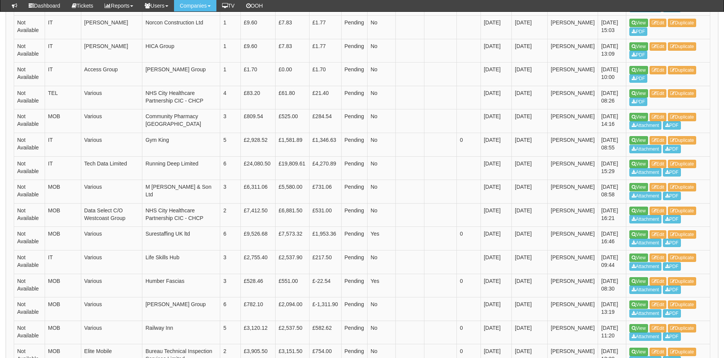  Describe the element at coordinates (258, 310) in the screenshot. I see `td: £782.10` at that location.